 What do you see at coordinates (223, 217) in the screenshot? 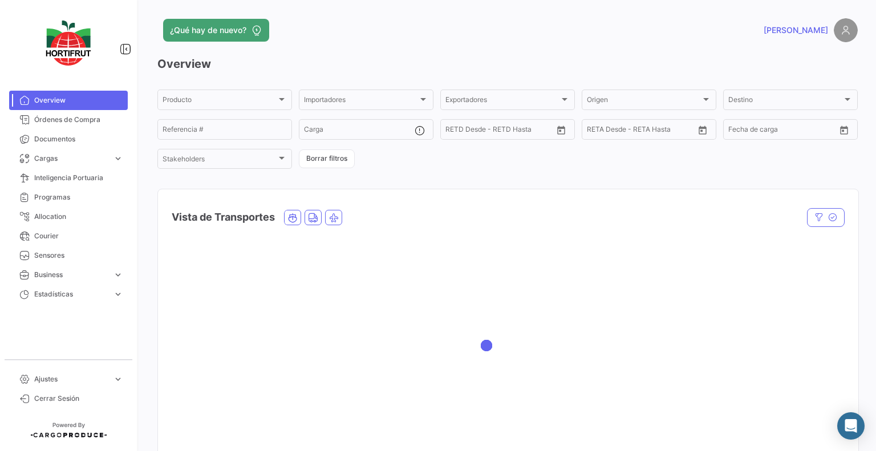
I see `h4: Vista de Transportes` at bounding box center [223, 217].